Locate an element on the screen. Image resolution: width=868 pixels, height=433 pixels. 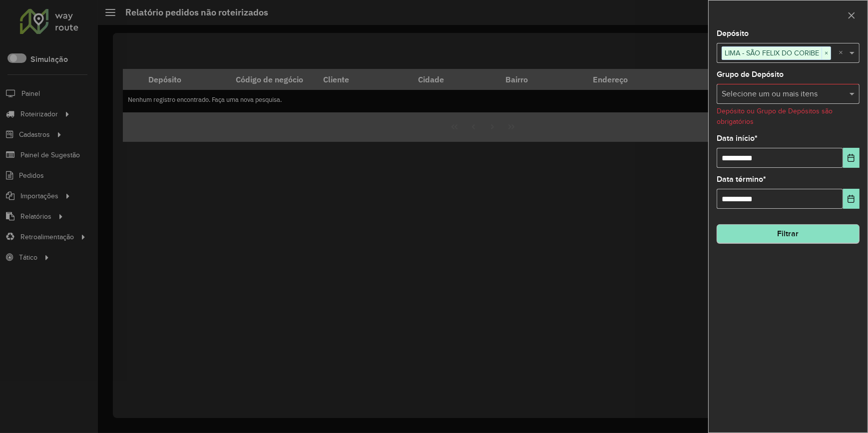
label: Data término is located at coordinates (741, 179).